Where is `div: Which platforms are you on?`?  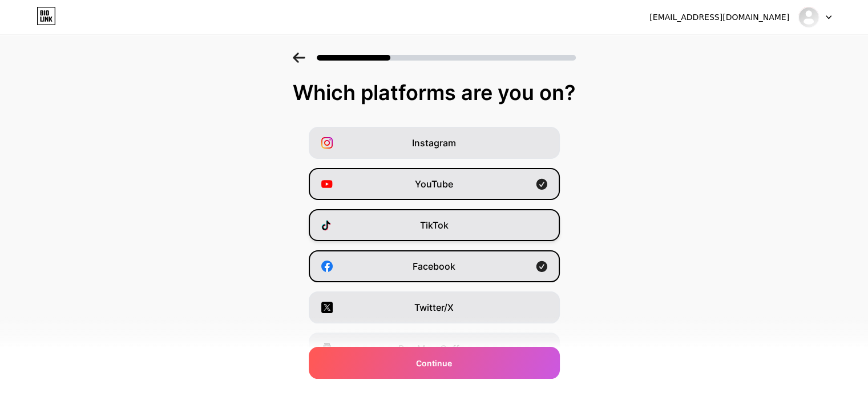
div: Which platforms are you on? is located at coordinates (434, 92).